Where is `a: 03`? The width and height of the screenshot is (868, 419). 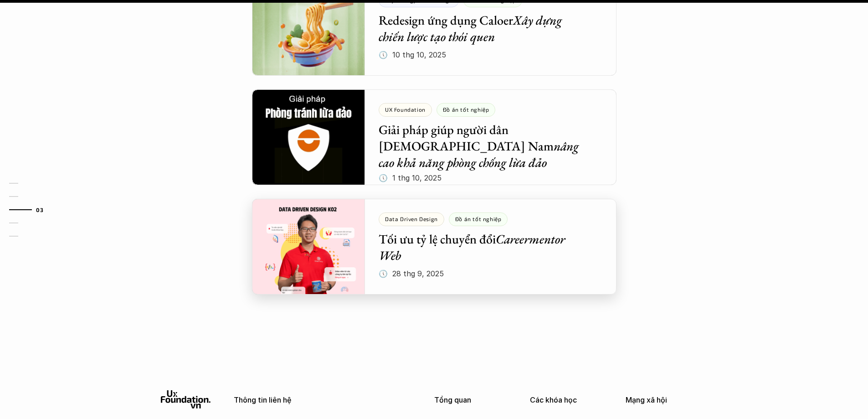 a: 03 is located at coordinates (30, 210).